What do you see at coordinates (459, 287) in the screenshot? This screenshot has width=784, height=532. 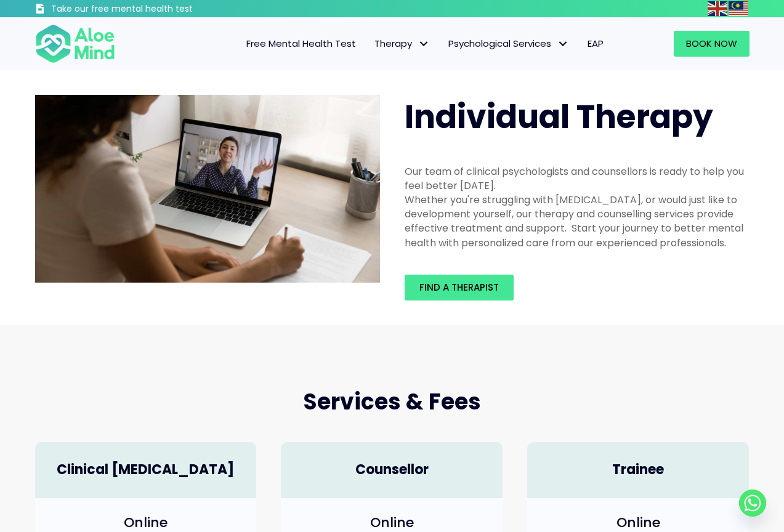 I see `span: Find a therapist` at bounding box center [459, 287].